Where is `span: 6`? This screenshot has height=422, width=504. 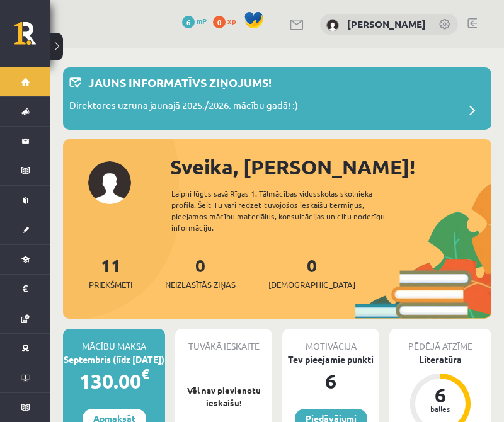
span: 6 is located at coordinates (188, 22).